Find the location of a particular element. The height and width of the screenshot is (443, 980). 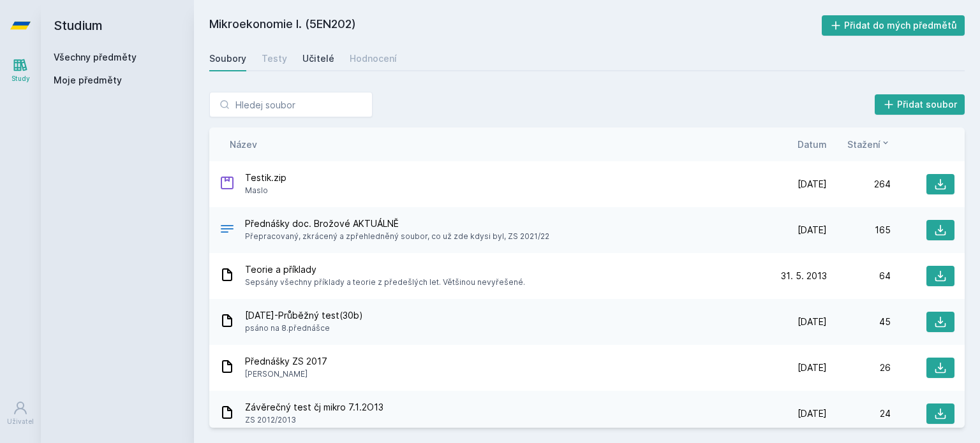

span: psáno na 8.přednášce is located at coordinates (304, 328).